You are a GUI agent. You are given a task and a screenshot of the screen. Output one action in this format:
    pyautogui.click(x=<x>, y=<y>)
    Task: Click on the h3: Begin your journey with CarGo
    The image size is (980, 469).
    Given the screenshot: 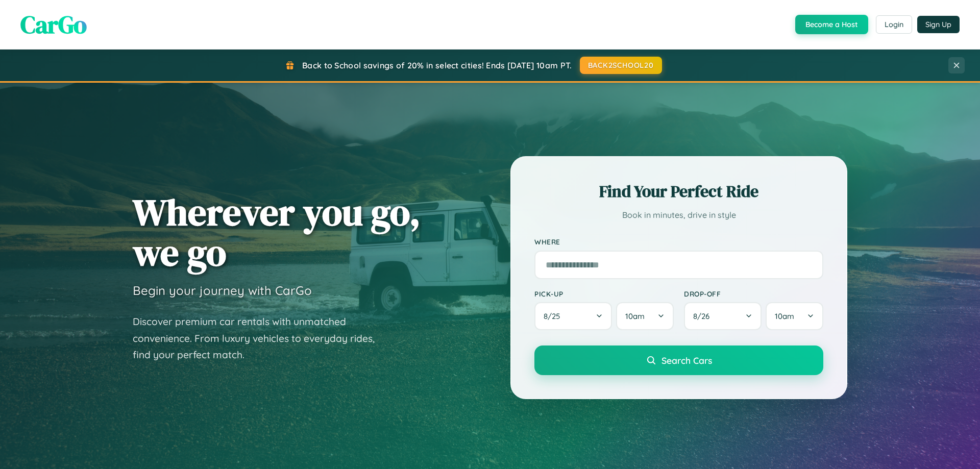 What is the action you would take?
    pyautogui.click(x=222, y=290)
    